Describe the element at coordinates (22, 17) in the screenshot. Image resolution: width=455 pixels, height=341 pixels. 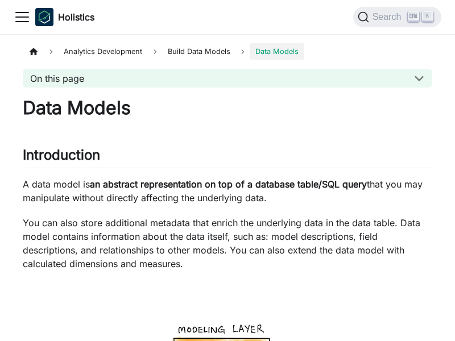
I see `button: Toggle navigation bar` at that location.